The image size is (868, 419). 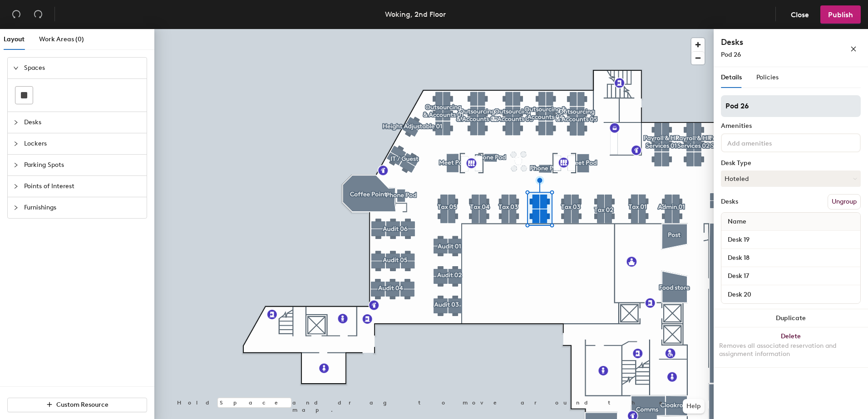 What do you see at coordinates (840, 14) in the screenshot?
I see `span: Publish` at bounding box center [840, 14].